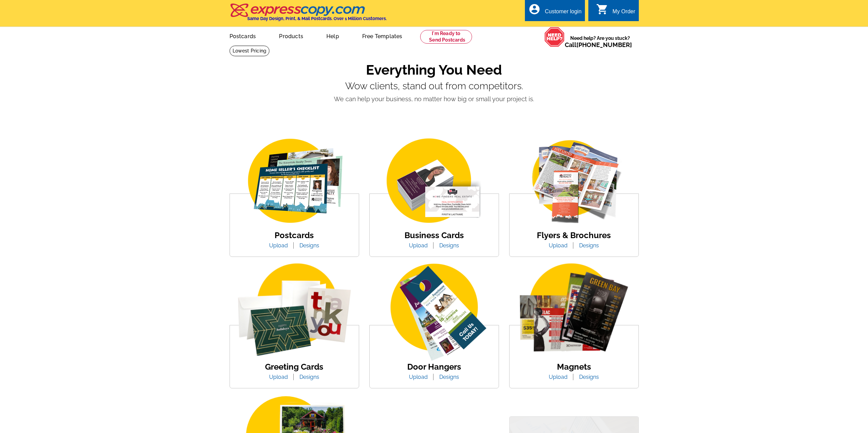 The height and width of the screenshot is (433, 868). What do you see at coordinates (616, 12) in the screenshot?
I see `a: shopping_cart My Order` at bounding box center [616, 12].